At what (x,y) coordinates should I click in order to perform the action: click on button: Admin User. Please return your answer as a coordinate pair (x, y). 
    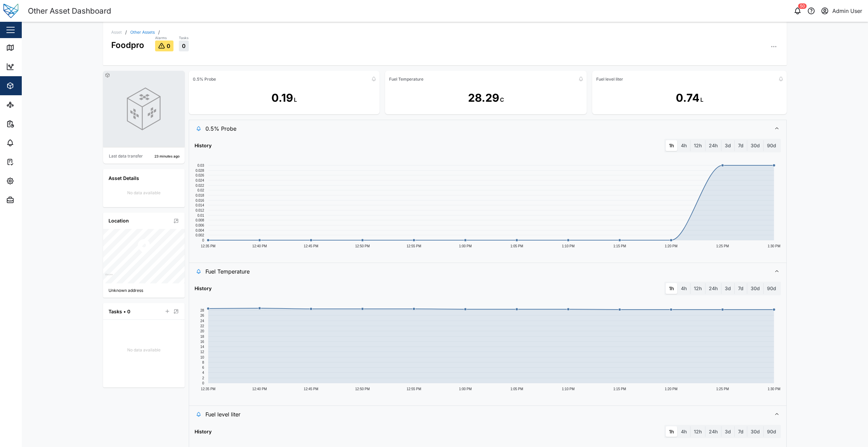
    Looking at the image, I should click on (841, 11).